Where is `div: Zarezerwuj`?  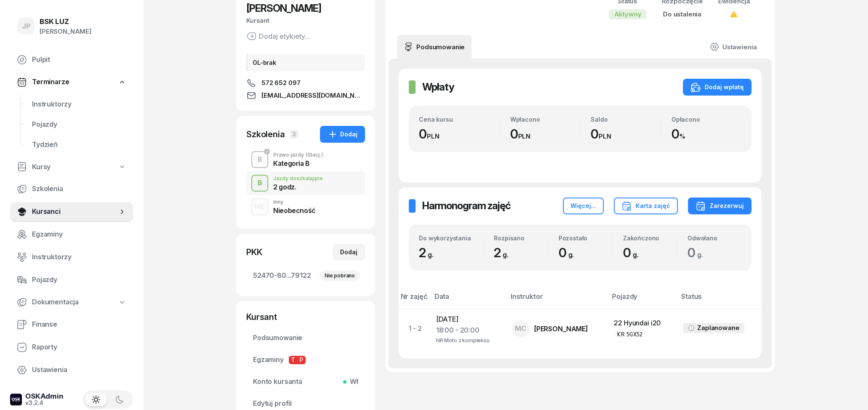
div: Zarezerwuj is located at coordinates (720, 206).